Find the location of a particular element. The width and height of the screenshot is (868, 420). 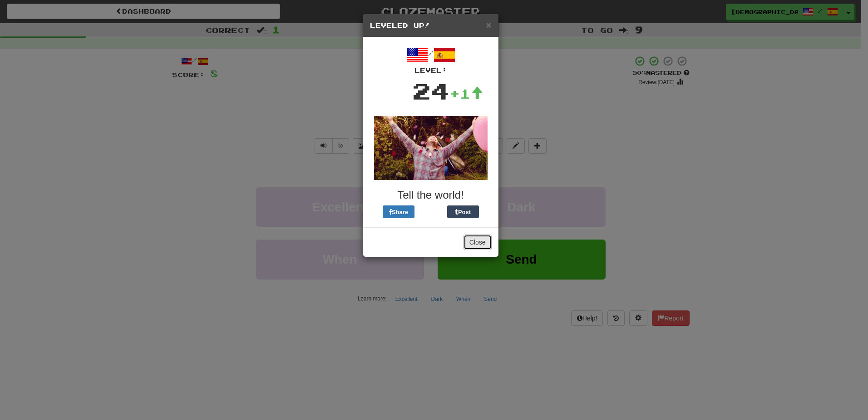

div: +1 is located at coordinates (466, 94).